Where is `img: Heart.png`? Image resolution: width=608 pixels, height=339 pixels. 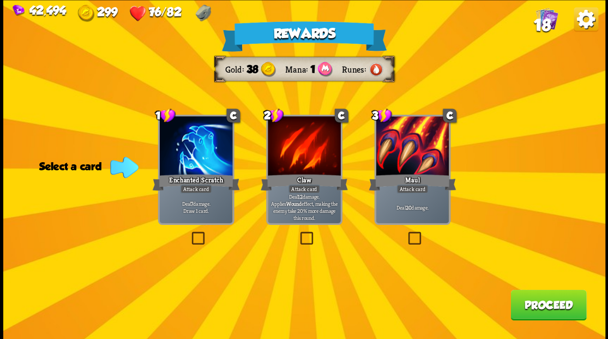 img: Heart.png is located at coordinates (137, 13).